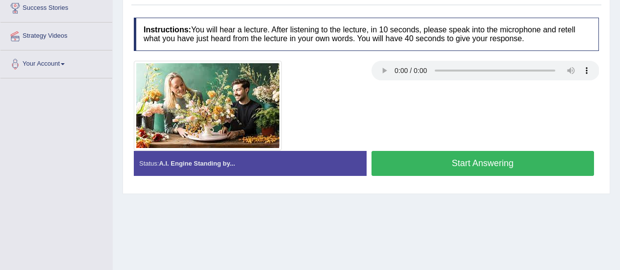  Describe the element at coordinates (56, 35) in the screenshot. I see `a: Strategy Videos` at that location.